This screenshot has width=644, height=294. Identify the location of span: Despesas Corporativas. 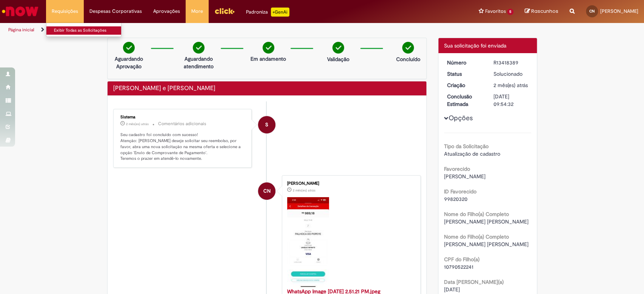
(115, 11).